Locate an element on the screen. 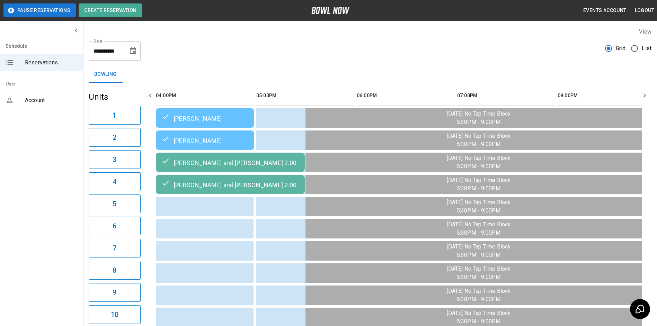  h6: 6 is located at coordinates (114, 226).